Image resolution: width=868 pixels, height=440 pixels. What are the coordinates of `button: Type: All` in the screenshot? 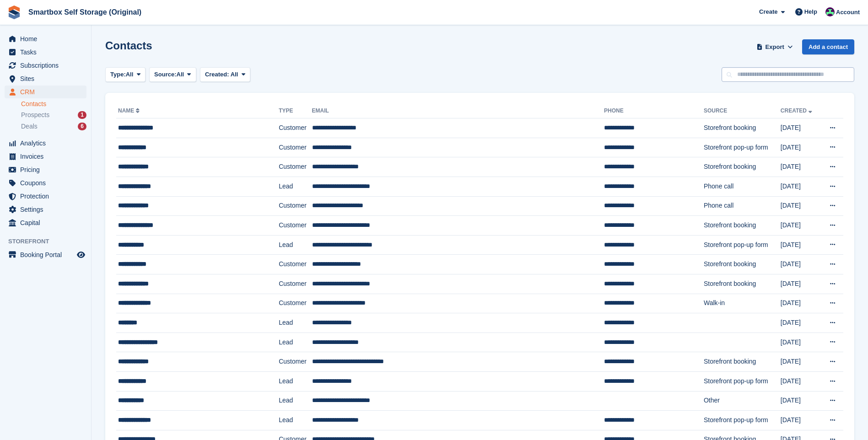 It's located at (125, 75).